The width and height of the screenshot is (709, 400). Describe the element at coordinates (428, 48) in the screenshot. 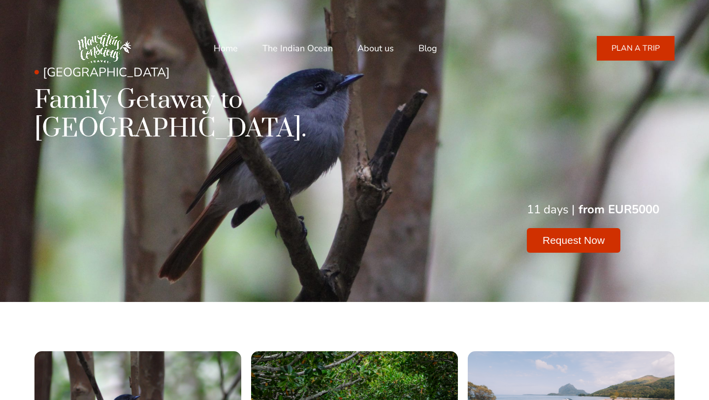

I see `a: Blog` at that location.